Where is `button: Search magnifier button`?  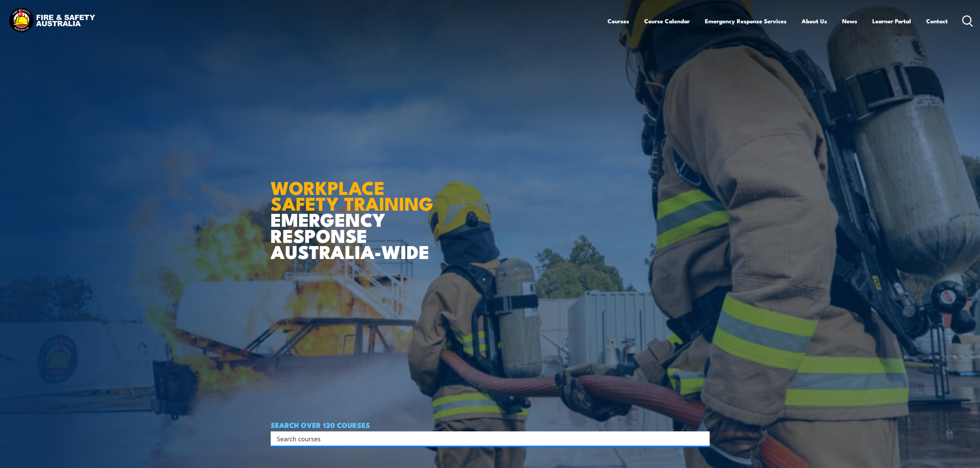
button: Search magnifier button is located at coordinates (703, 439).